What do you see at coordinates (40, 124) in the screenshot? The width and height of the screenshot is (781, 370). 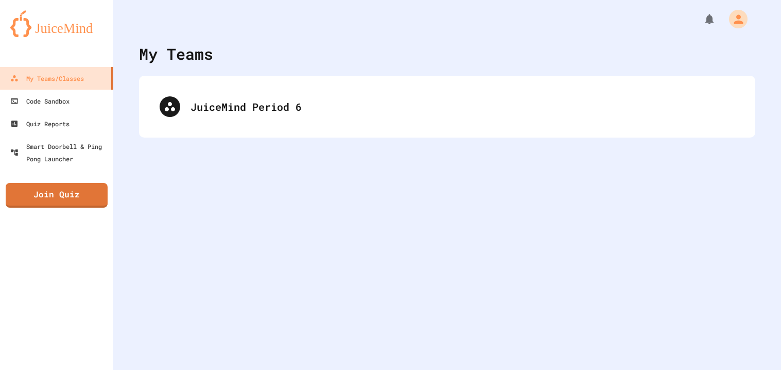 I see `div: Quiz Reports` at bounding box center [40, 124].